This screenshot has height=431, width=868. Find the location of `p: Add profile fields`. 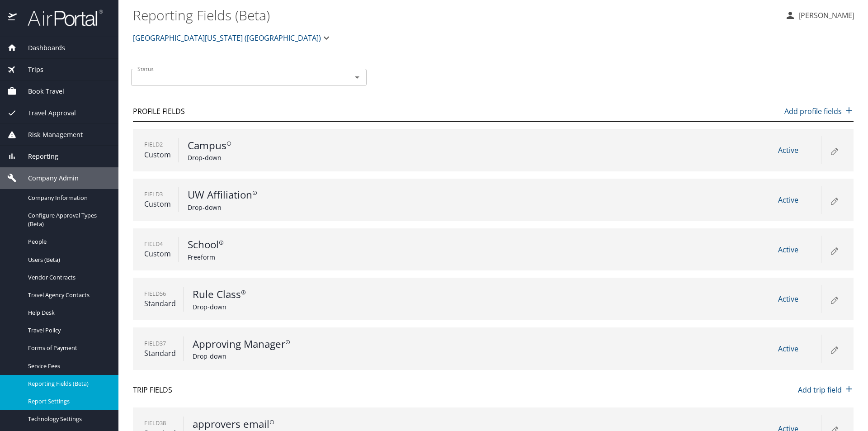

p: Add profile fields is located at coordinates (819, 111).